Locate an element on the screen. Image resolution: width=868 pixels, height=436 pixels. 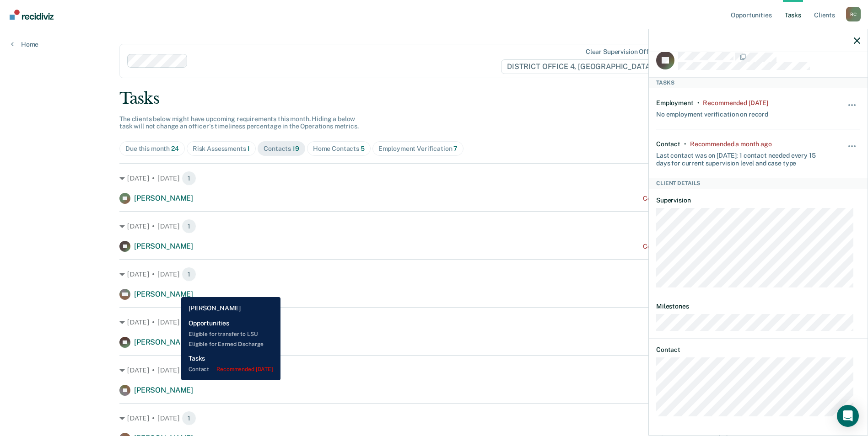
div: Clear supervision officers is located at coordinates (624, 52).